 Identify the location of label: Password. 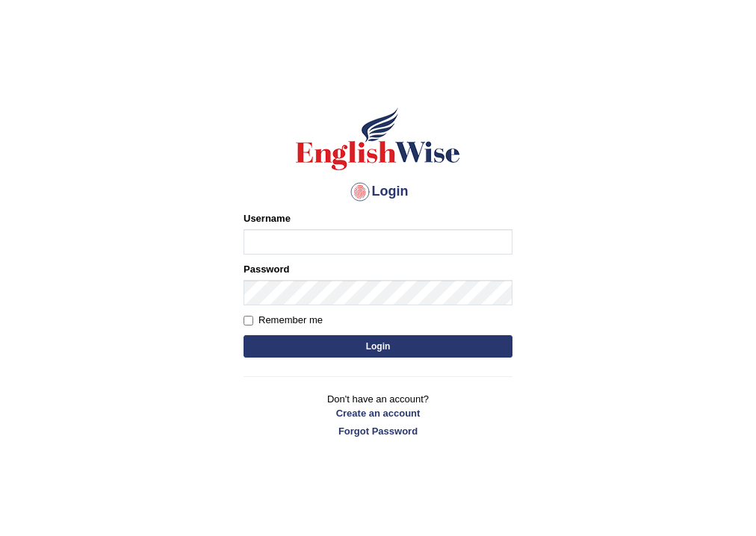
(266, 269).